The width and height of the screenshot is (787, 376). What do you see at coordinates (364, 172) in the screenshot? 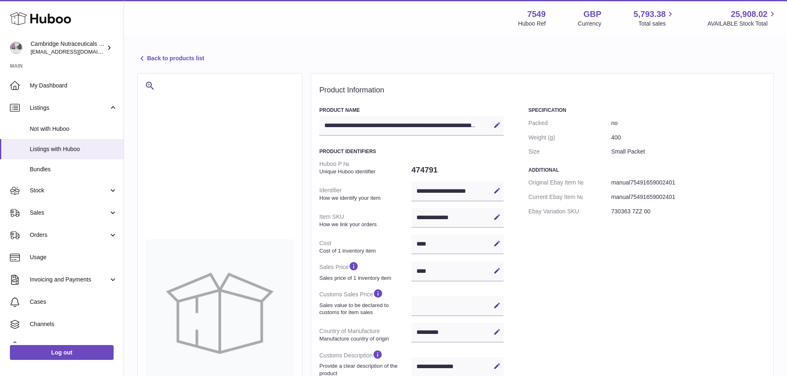
I see `strong: Unique Huboo identifier` at bounding box center [364, 172].